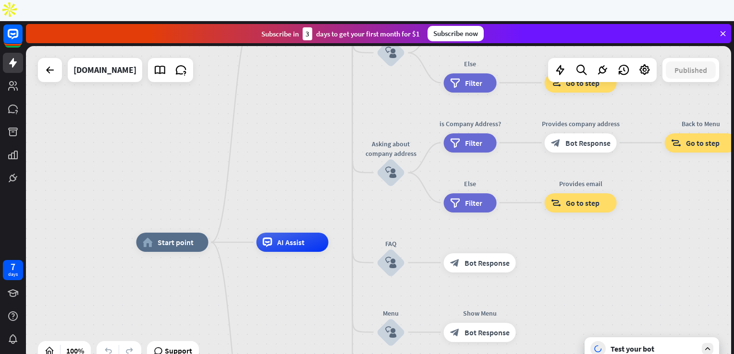 Image resolution: width=734 pixels, height=354 pixels. Describe the element at coordinates (391, 244) in the screenshot. I see `div: FAQ` at that location.